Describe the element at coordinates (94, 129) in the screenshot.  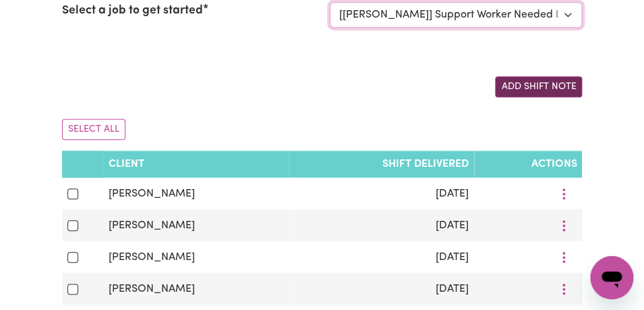
I see `button: Select All` at that location.